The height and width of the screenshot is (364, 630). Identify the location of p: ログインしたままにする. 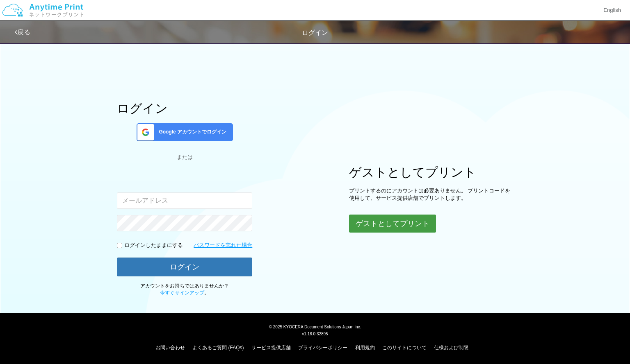
(153, 245).